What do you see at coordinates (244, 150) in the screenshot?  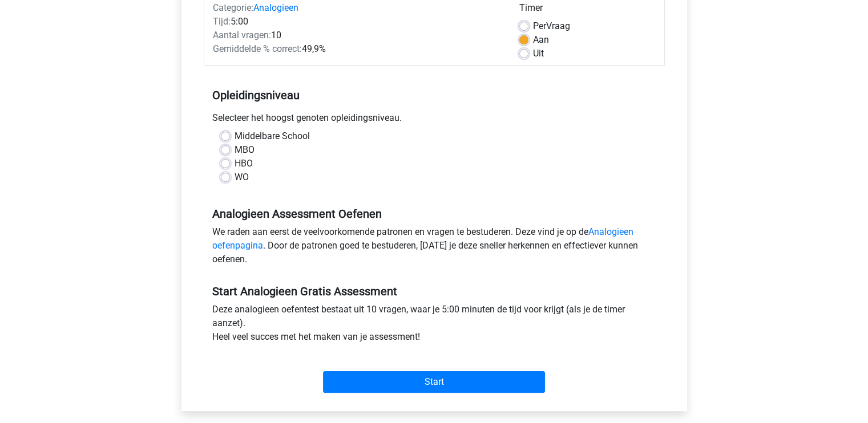 I see `label: MBO` at bounding box center [244, 150].